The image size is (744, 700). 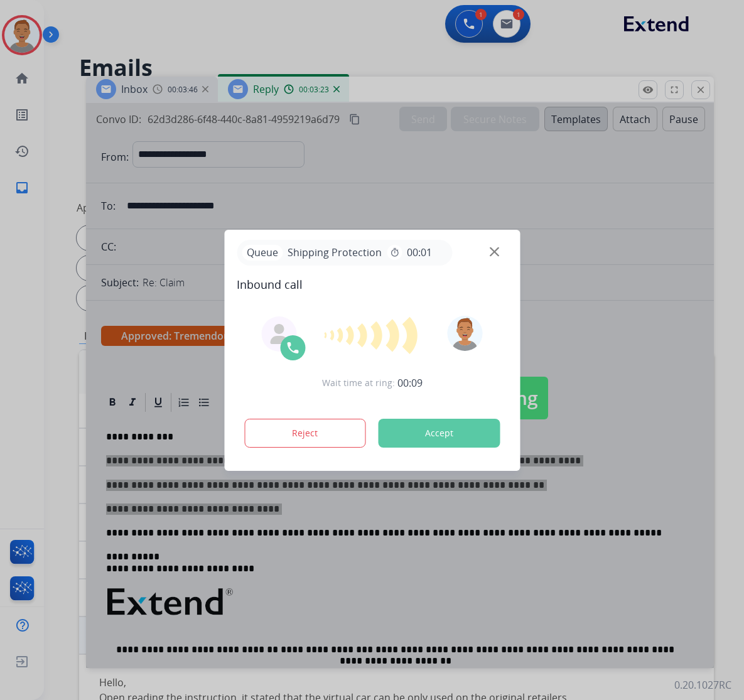 What do you see at coordinates (410, 383) in the screenshot?
I see `span: 00:09` at bounding box center [410, 383].